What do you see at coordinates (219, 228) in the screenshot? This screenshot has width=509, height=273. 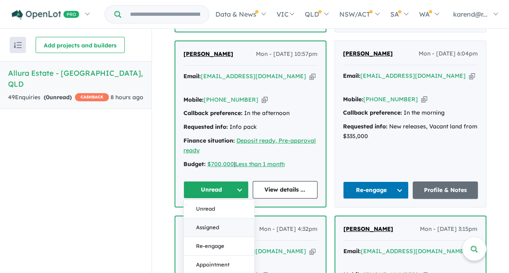 I see `button: Assigned` at bounding box center [219, 228].